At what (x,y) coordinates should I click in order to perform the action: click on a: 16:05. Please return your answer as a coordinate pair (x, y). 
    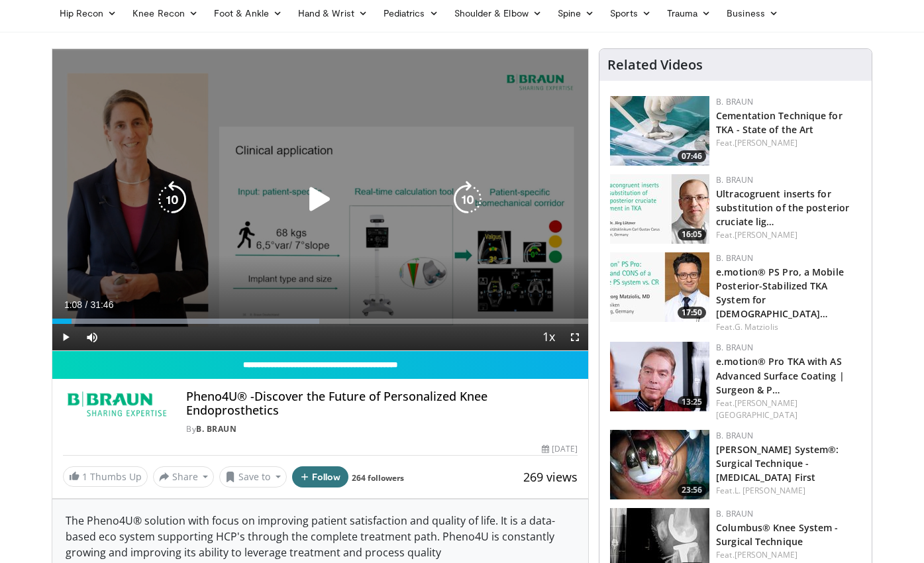
    Looking at the image, I should click on (660, 209).